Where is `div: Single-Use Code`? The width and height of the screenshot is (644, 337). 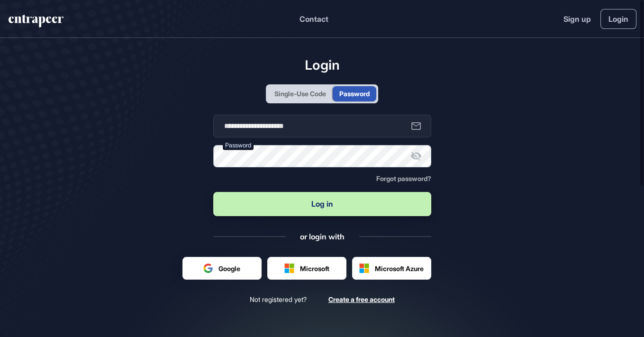 div: Single-Use Code is located at coordinates (300, 94).